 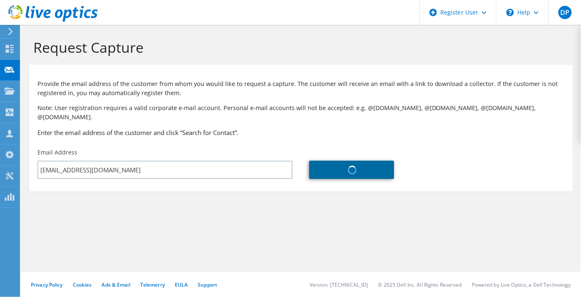 I want to click on a: Telemetry, so click(x=152, y=285).